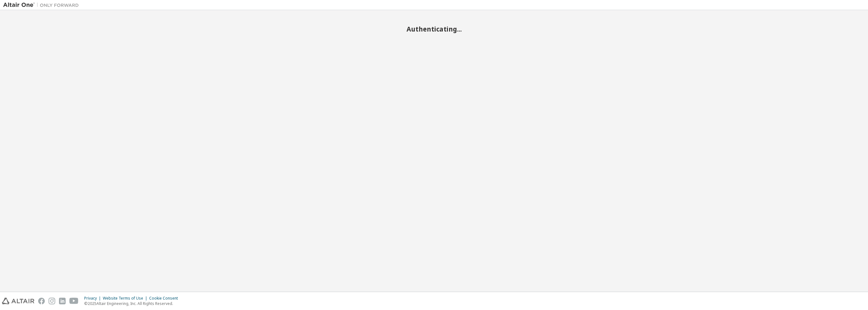 The image size is (868, 310). What do you see at coordinates (93, 299) in the screenshot?
I see `div: Privacy` at bounding box center [93, 299].